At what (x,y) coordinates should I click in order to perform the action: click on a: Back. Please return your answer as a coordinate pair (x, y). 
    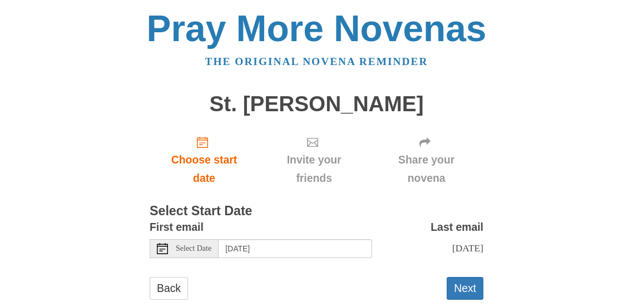
    Looking at the image, I should click on (169, 288).